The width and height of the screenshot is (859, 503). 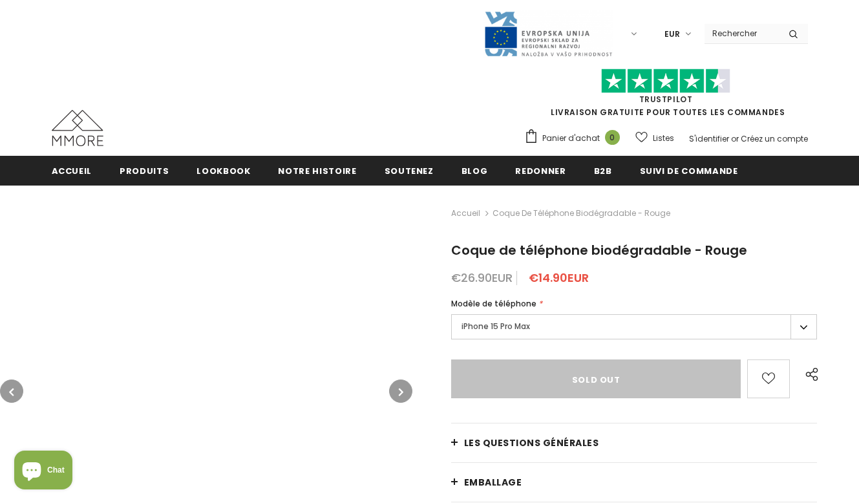 I want to click on a: B2B, so click(x=603, y=170).